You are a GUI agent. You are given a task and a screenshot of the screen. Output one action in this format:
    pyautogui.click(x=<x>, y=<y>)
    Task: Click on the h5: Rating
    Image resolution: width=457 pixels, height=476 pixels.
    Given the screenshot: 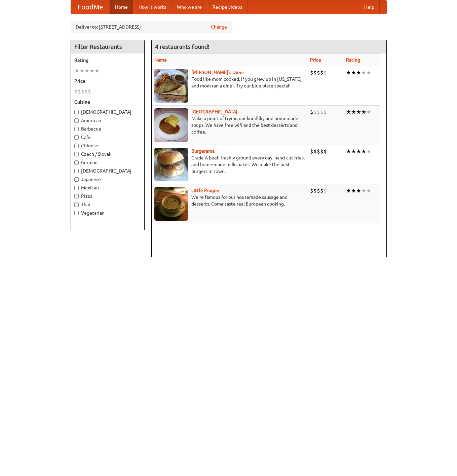 What is the action you would take?
    pyautogui.click(x=107, y=60)
    